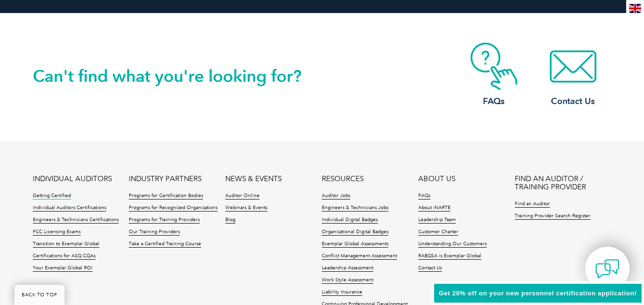  What do you see at coordinates (72, 179) in the screenshot?
I see `a: INDIVIDUAL AUDITORS` at bounding box center [72, 179].